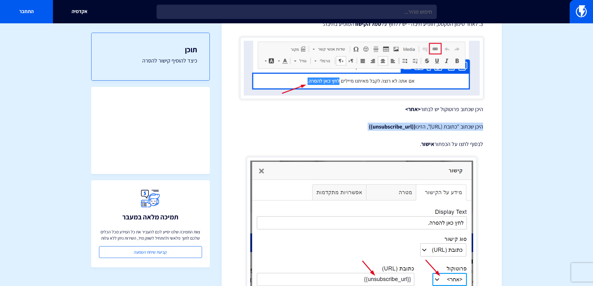 This screenshot has width=593, height=286. What do you see at coordinates (361, 127) in the screenshot?
I see `p: היכן שכתוב "כתובת (URL)", הזינו` at bounding box center [361, 127].